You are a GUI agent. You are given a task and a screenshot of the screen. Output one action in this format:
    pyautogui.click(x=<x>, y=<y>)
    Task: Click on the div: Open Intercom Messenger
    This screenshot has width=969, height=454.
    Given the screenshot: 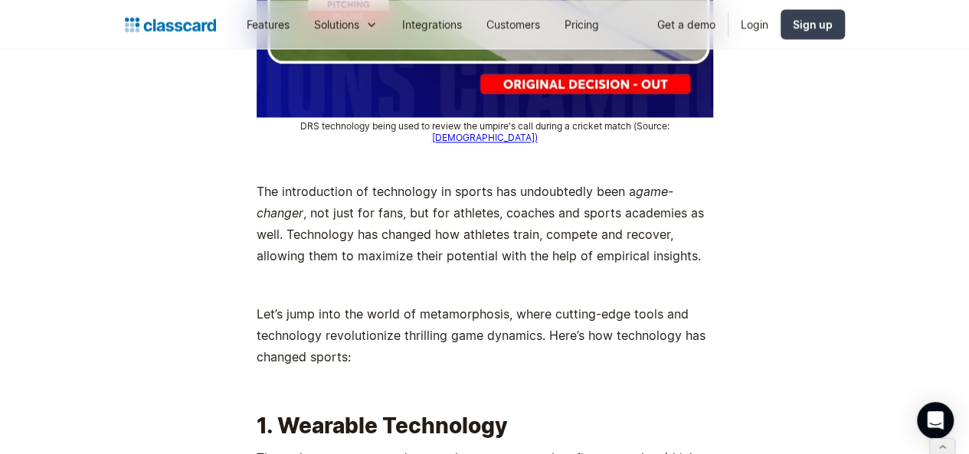 What is the action you would take?
    pyautogui.click(x=935, y=420)
    